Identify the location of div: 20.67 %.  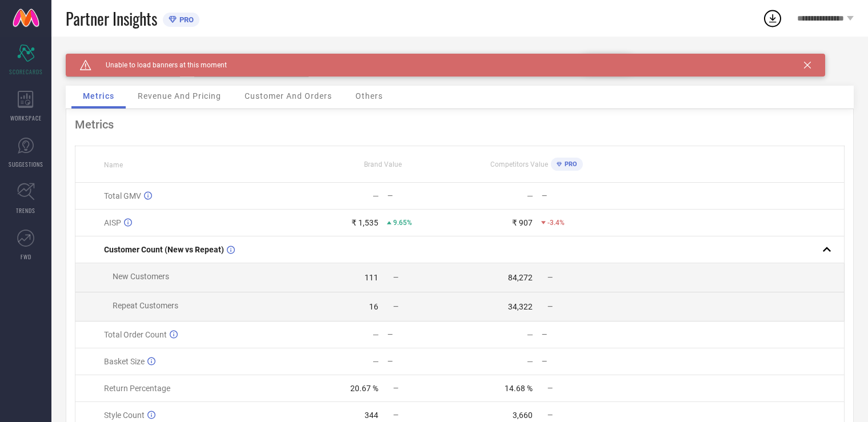
(364, 388).